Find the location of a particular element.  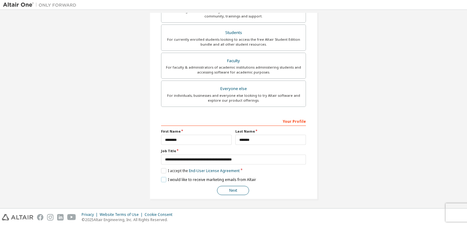

img: facebook.svg is located at coordinates (40, 217).